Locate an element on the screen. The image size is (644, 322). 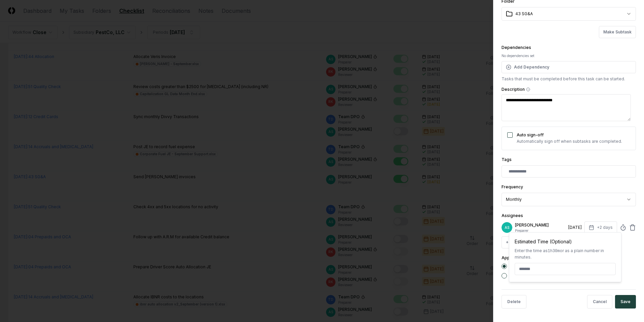
label: Description is located at coordinates (569, 89).